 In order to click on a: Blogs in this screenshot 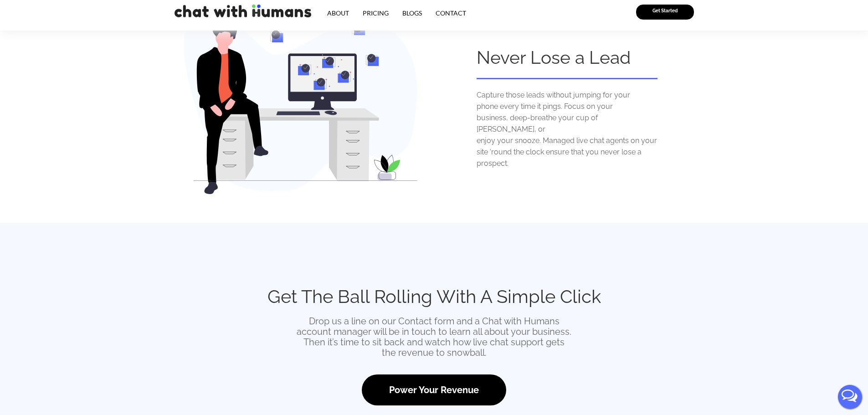, I will do `click(412, 13)`.